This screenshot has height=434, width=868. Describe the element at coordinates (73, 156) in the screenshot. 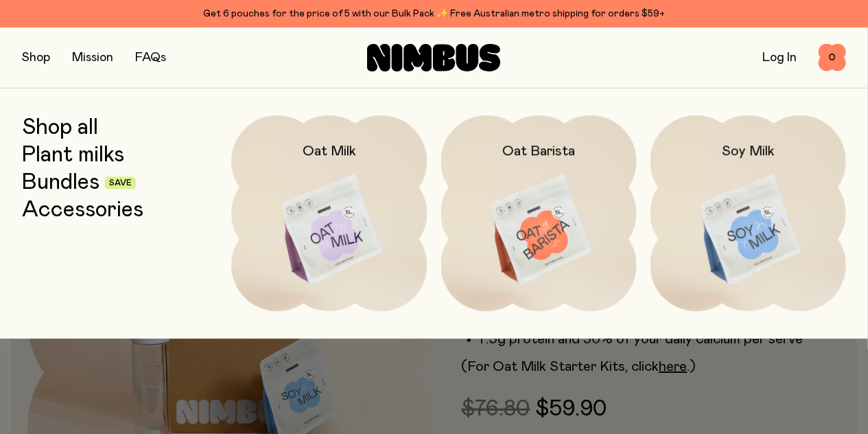

I see `a: Plant milks` at that location.